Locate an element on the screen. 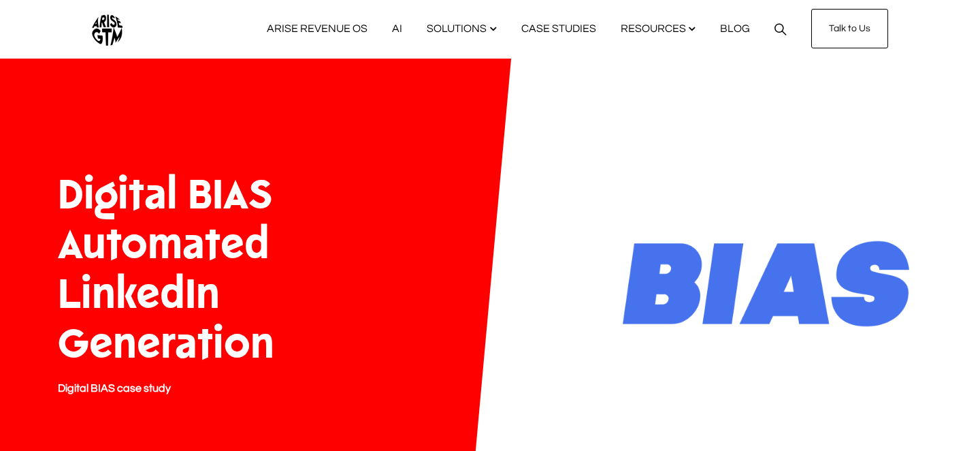 This screenshot has height=451, width=980. span: SOLUTIONS is located at coordinates (456, 29).